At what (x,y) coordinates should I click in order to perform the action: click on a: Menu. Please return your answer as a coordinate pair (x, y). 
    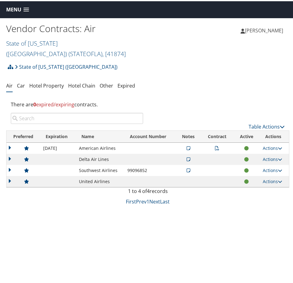
    Looking at the image, I should click on (18, 8).